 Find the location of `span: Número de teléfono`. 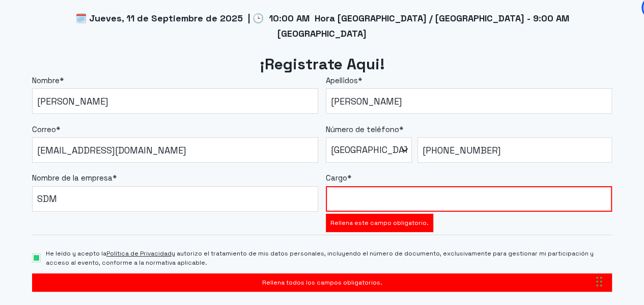

span: Número de teléfono is located at coordinates (363, 129).